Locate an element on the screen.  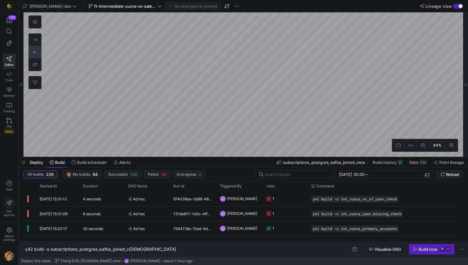
span: y42 build -s int_zuora_user_missing_check is located at coordinates (357, 214).